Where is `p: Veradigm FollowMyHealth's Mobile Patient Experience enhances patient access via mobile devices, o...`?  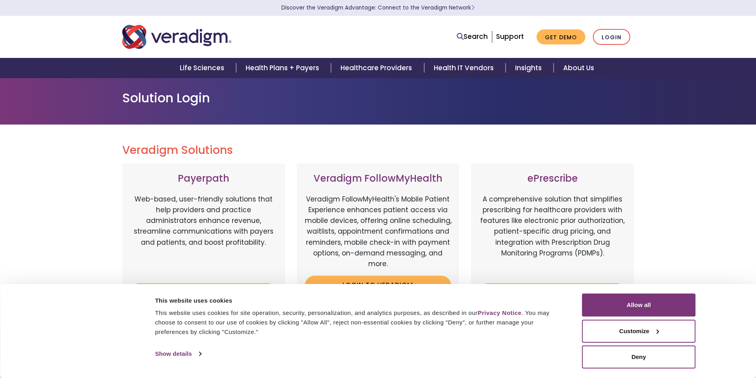 p: Veradigm FollowMyHealth's Mobile Patient Experience enhances patient access via mobile devices, o... is located at coordinates (378, 232).